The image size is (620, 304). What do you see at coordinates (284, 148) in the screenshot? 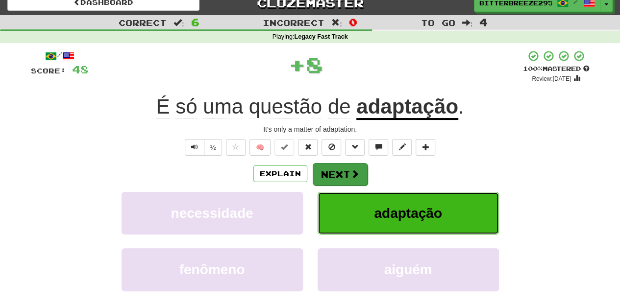
I see `button: Set this sentence to 100% Mastered (alt+m)` at bounding box center [284, 148].